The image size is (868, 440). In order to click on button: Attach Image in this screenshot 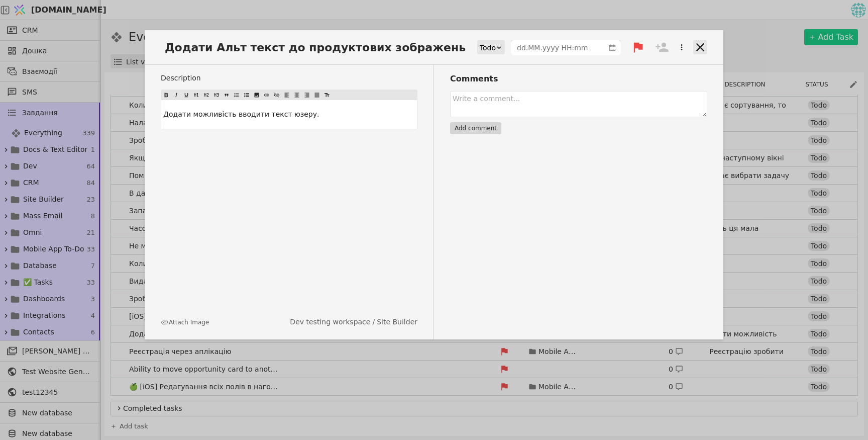, I will do `click(185, 322)`.